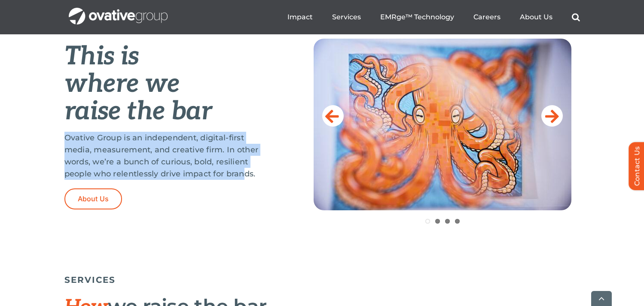 This screenshot has width=644, height=306. I want to click on img: Home-Raise-the-Bar.jpeg, so click(442, 124).